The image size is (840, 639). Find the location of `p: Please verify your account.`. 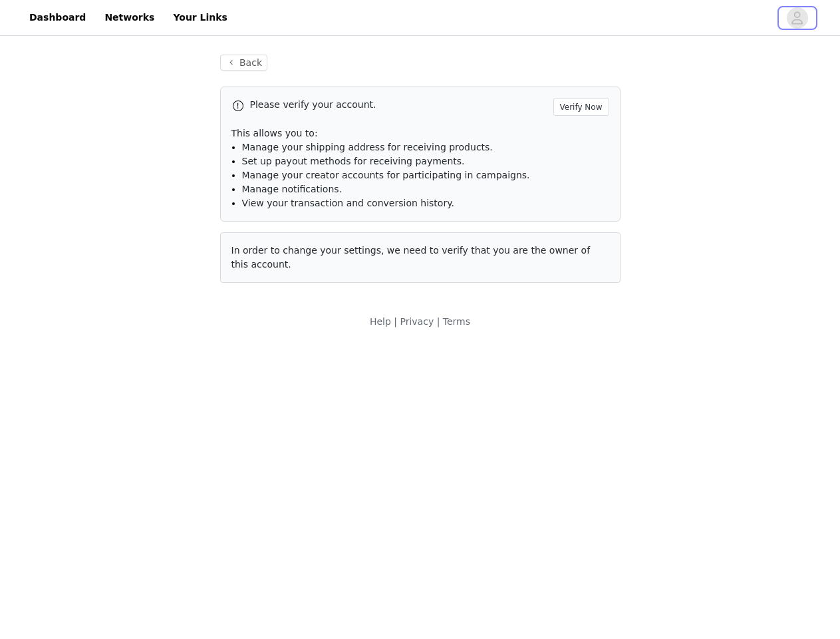

p: Please verify your account. is located at coordinates (399, 104).